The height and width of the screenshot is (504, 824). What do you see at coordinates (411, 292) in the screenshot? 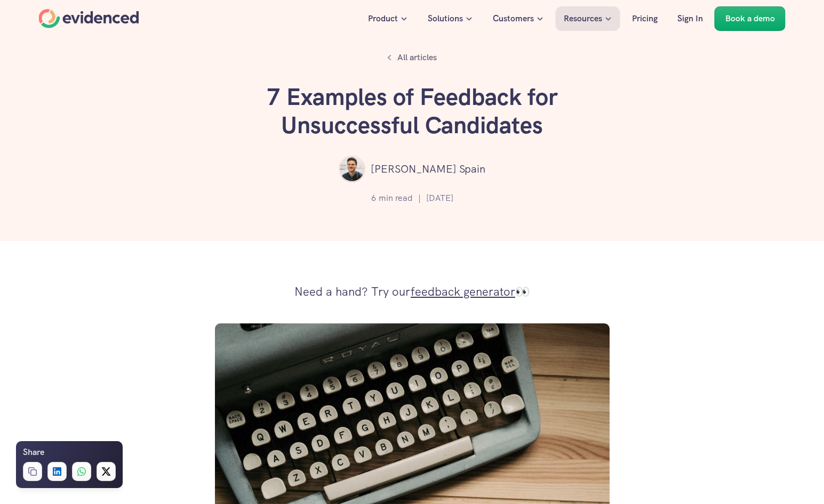
I see `p: Need a hand? Try our 👀` at bounding box center [411, 292].